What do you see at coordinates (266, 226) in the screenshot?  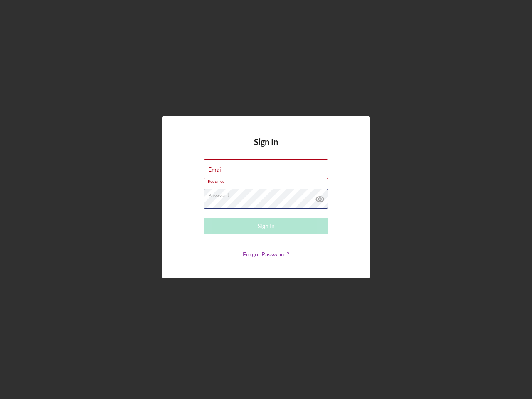 I see `div: Sign In` at bounding box center [266, 226].